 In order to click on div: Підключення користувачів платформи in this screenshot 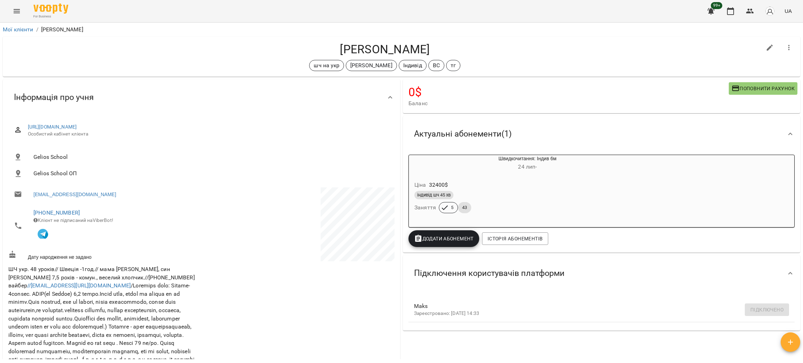, I will do `click(601, 273)`.